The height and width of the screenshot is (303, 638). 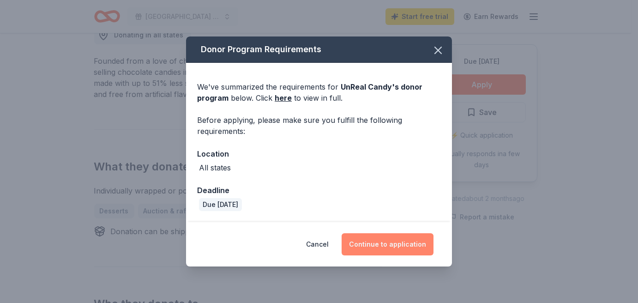 What do you see at coordinates (387, 244) in the screenshot?
I see `button: Continue to application` at bounding box center [387, 244].